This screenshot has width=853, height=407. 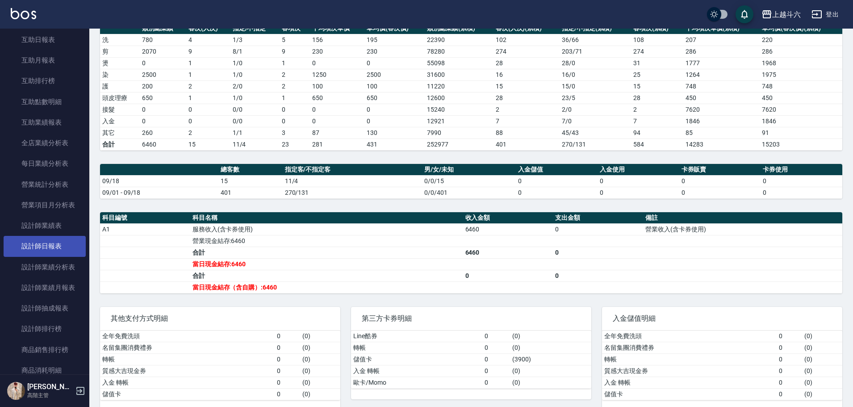 I want to click on th: 科目名稱, so click(x=326, y=218).